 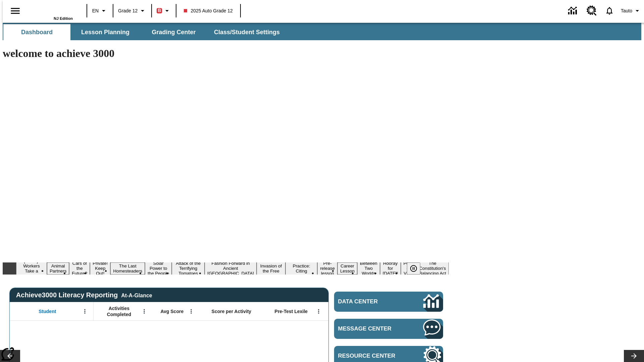 What do you see at coordinates (127, 11) in the screenshot?
I see `span: Grade 12` at bounding box center [127, 11].